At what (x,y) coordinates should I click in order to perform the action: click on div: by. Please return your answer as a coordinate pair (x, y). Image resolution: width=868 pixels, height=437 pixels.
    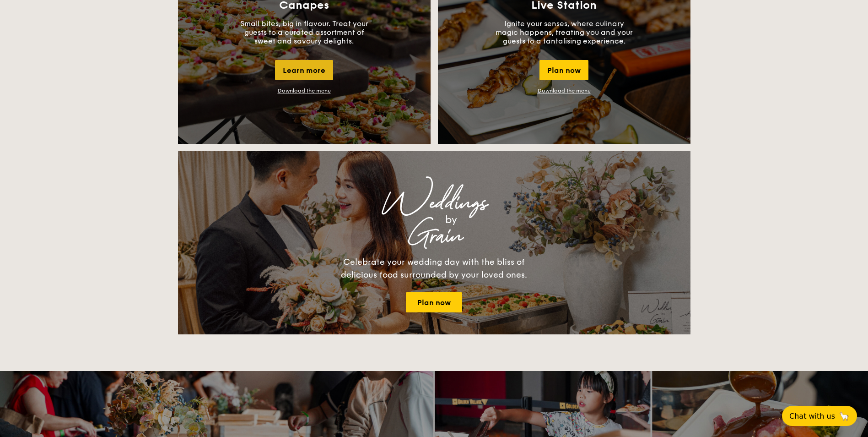
    Looking at the image, I should click on (451, 220).